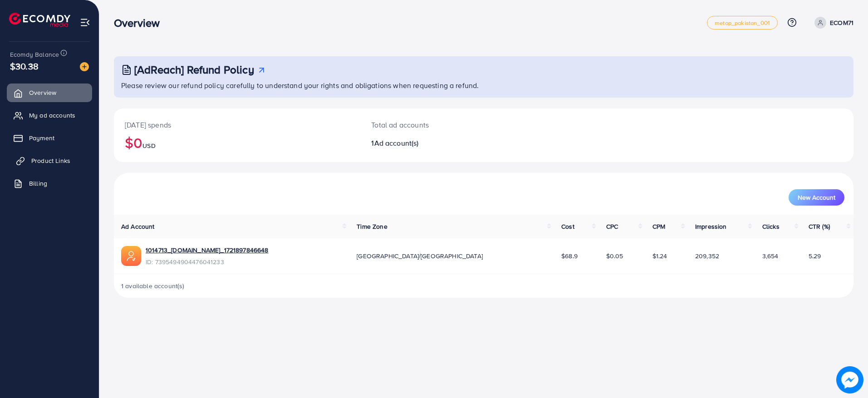  I want to click on span: Clicks, so click(771, 226).